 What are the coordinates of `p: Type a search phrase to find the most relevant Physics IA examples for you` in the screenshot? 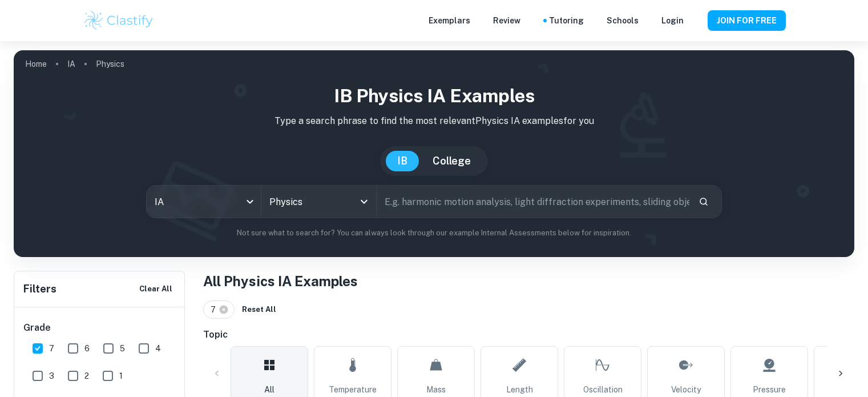 It's located at (434, 121).